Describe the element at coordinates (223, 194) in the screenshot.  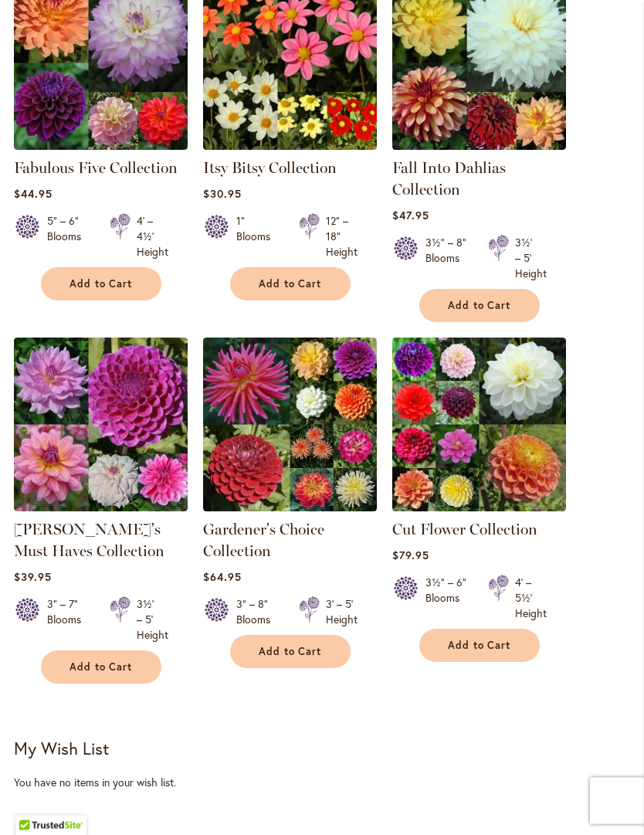
I see `span: $30.95` at that location.